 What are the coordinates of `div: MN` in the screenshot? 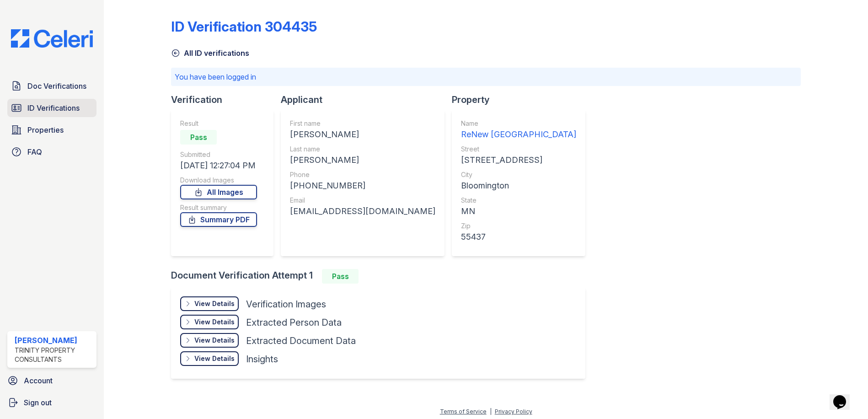 It's located at (519, 211).